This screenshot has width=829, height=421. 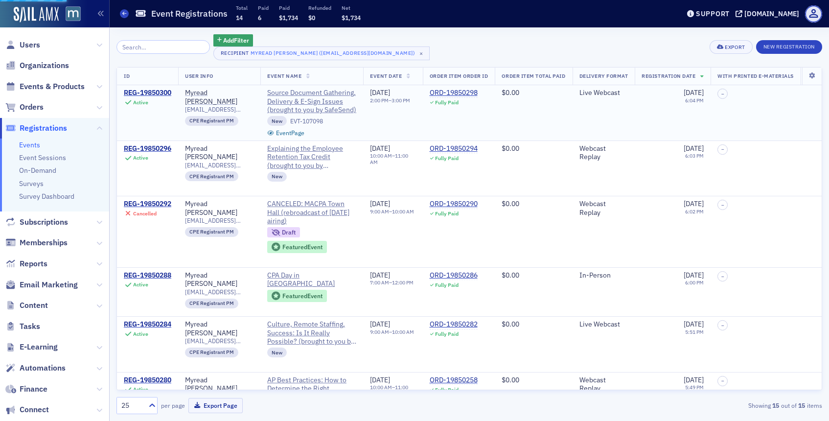 I want to click on div: ORD-19850282, so click(x=454, y=325).